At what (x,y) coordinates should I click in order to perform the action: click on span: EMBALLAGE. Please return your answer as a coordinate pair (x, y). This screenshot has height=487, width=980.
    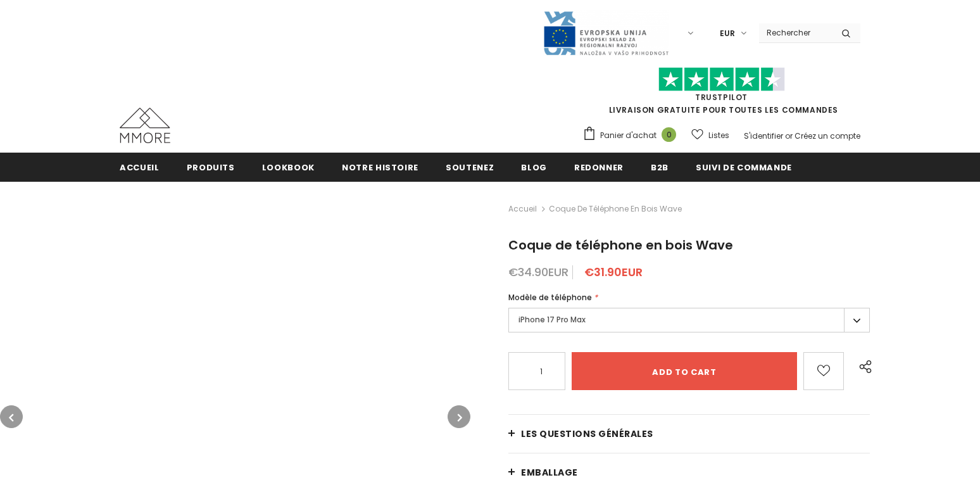
    Looking at the image, I should click on (549, 473).